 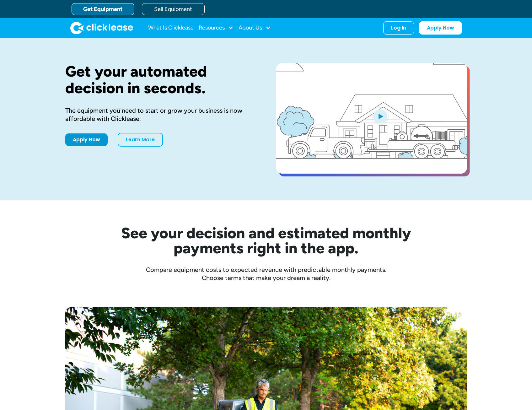 What do you see at coordinates (161, 80) in the screenshot?
I see `h1: Get your automated decision in seconds.` at bounding box center [161, 80].